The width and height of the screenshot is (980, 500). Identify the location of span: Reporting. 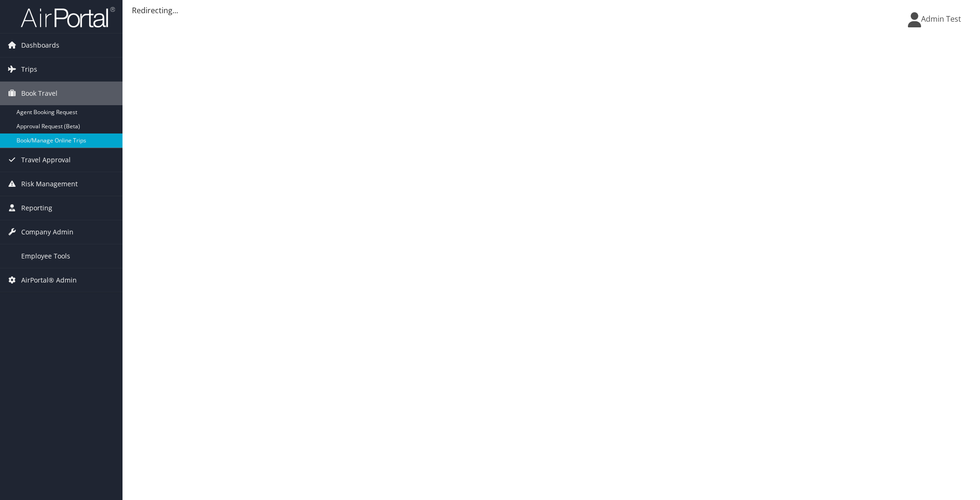
(37, 208).